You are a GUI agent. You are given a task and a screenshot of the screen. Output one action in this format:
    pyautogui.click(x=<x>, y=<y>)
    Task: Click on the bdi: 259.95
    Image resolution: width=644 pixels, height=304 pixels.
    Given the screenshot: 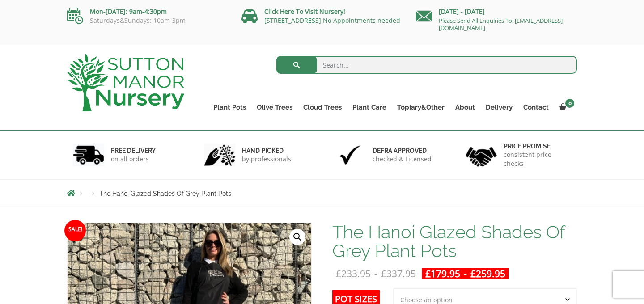 What is the action you would take?
    pyautogui.click(x=488, y=274)
    